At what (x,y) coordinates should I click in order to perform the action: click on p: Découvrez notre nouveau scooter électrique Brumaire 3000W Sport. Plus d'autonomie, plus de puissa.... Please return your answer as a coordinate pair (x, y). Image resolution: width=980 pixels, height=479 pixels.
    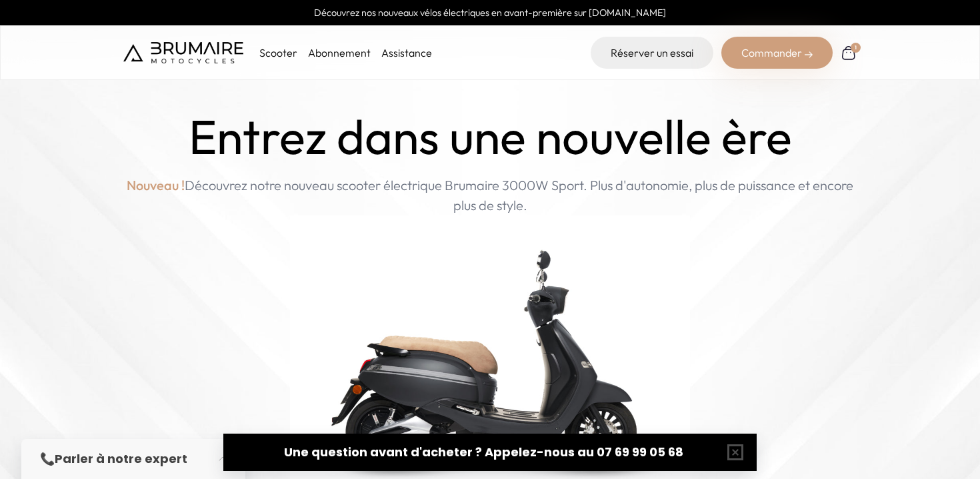
    Looking at the image, I should click on (490, 195).